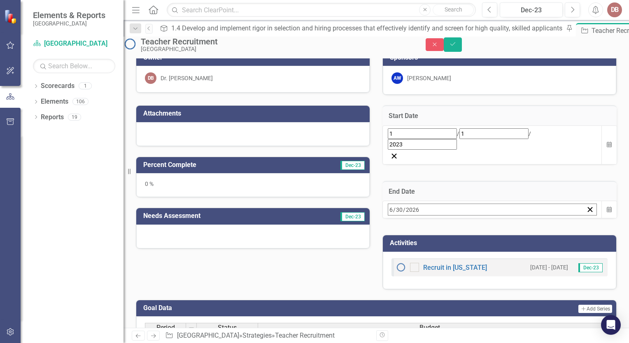  I want to click on div: 1.4 Develop and implement rigor in selection and hiring processes that effectively identify and s..., so click(367, 28).